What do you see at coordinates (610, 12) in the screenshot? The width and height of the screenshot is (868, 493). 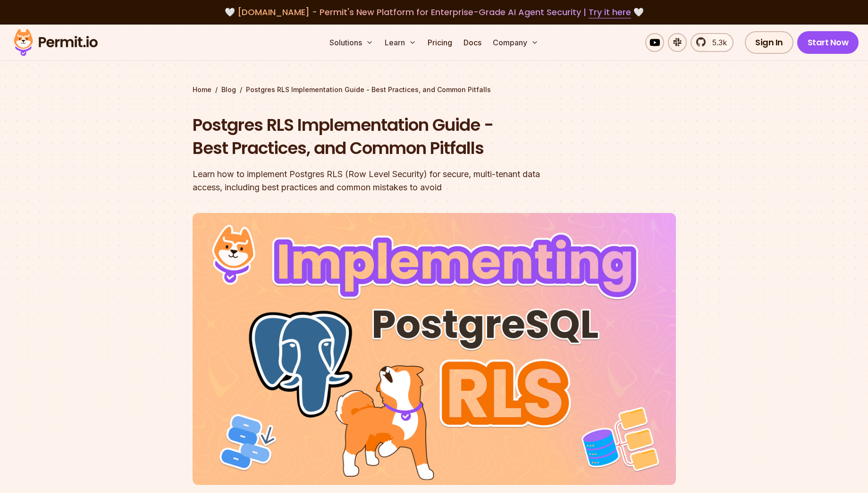 I see `a: Try it here` at bounding box center [610, 12].